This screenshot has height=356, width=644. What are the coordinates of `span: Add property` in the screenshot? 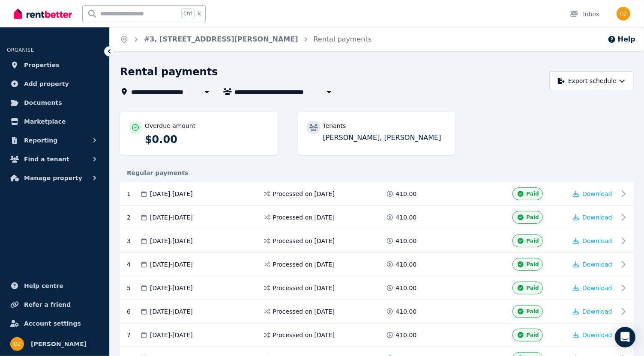 It's located at (46, 84).